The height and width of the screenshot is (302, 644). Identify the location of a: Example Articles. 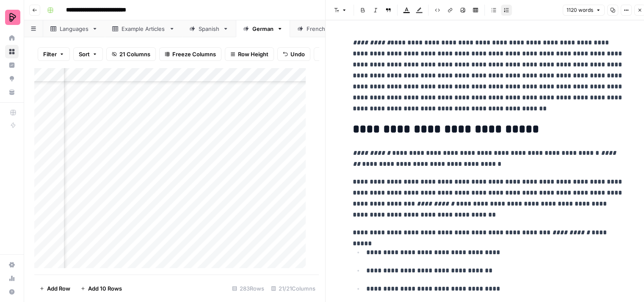
(143, 29).